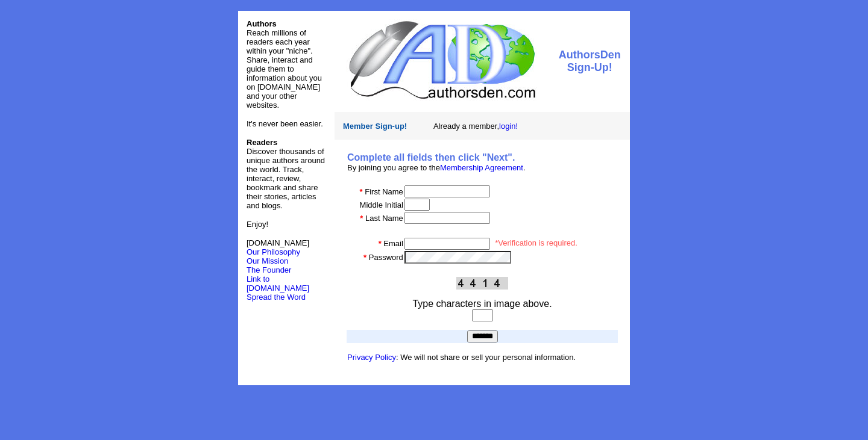 The height and width of the screenshot is (440, 868). What do you see at coordinates (261, 23) in the screenshot?
I see `font: Authors` at bounding box center [261, 23].